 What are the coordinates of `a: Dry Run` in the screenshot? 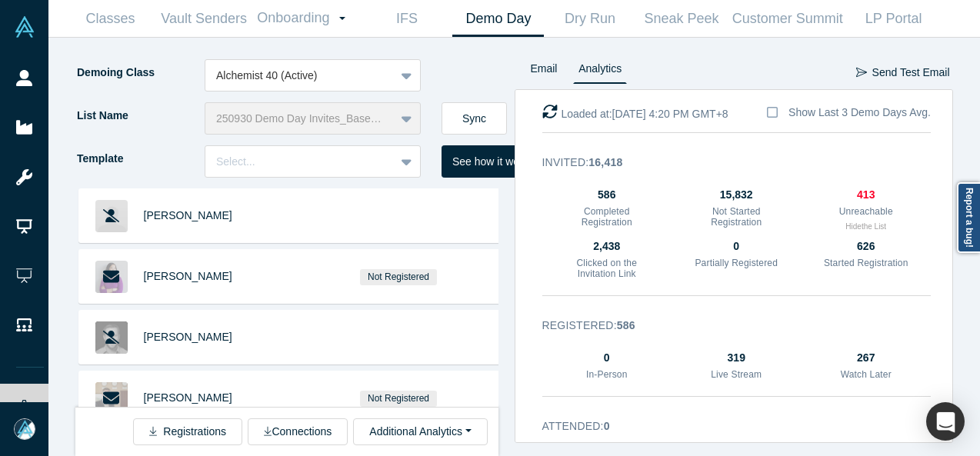 It's located at (589, 18).